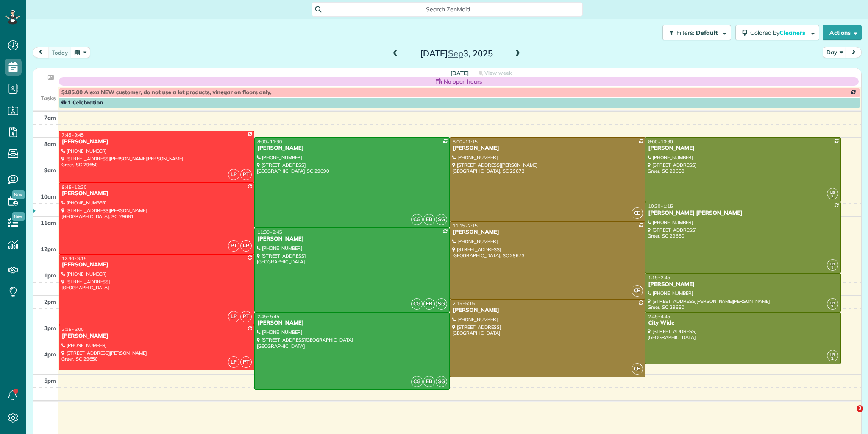  What do you see at coordinates (685, 32) in the screenshot?
I see `span: Filters:` at bounding box center [685, 32].